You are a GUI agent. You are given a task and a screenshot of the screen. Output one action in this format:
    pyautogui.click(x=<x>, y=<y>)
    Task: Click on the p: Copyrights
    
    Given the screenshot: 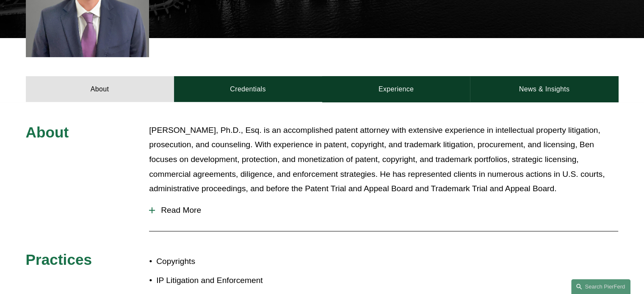 What is the action you would take?
    pyautogui.click(x=239, y=262)
    